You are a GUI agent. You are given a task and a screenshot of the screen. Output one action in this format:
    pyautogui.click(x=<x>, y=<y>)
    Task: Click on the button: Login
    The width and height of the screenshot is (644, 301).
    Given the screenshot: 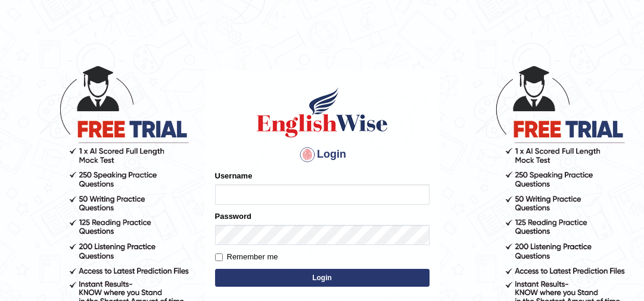 What is the action you would take?
    pyautogui.click(x=322, y=278)
    